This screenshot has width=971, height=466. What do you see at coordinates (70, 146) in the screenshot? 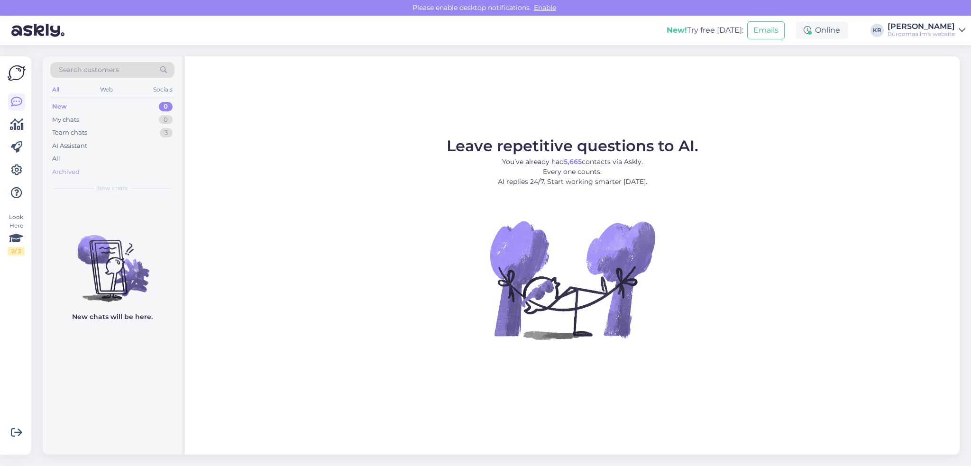
I see `div: AI Assistant` at bounding box center [70, 146].